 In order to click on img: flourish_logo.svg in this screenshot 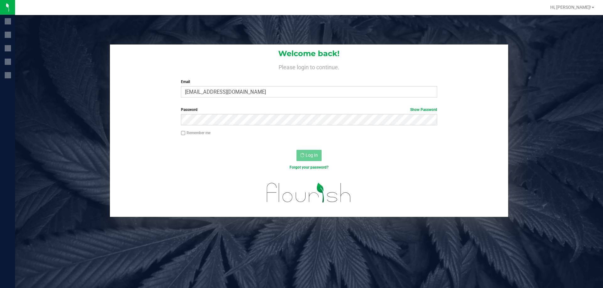, I will do `click(309, 193)`.